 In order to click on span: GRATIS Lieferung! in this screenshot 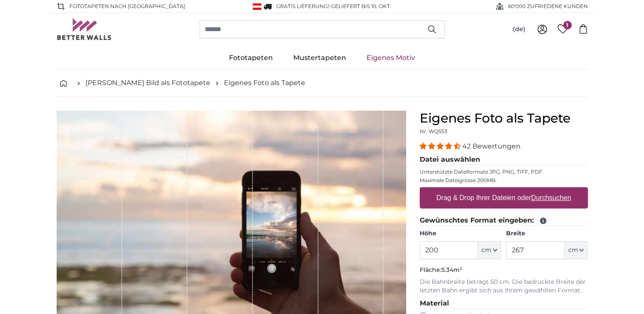, I will do `click(303, 6)`.